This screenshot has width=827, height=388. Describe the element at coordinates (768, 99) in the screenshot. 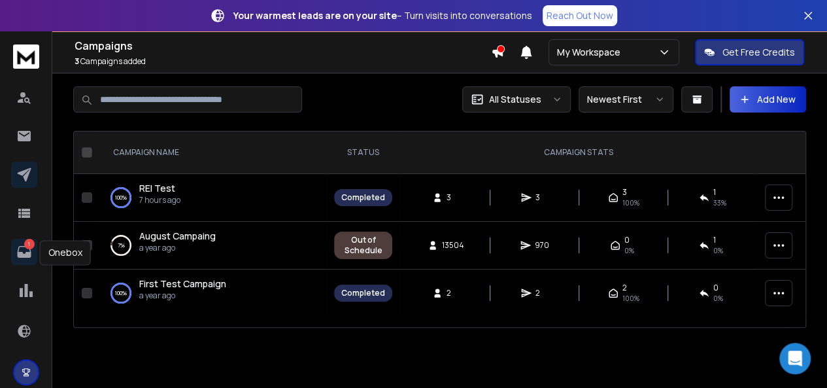

I see `button: Add New` at that location.